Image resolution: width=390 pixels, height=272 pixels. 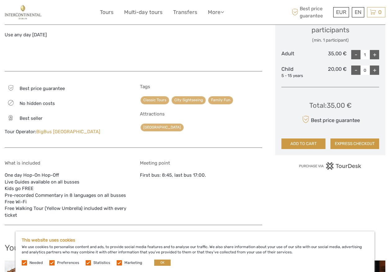 I want to click on div: Adult, so click(x=298, y=55).